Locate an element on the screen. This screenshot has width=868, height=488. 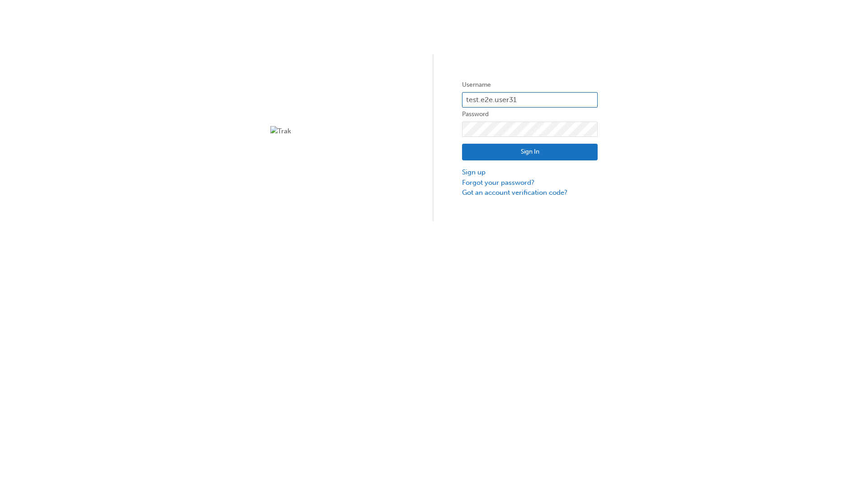
img: Trak is located at coordinates (339, 131).